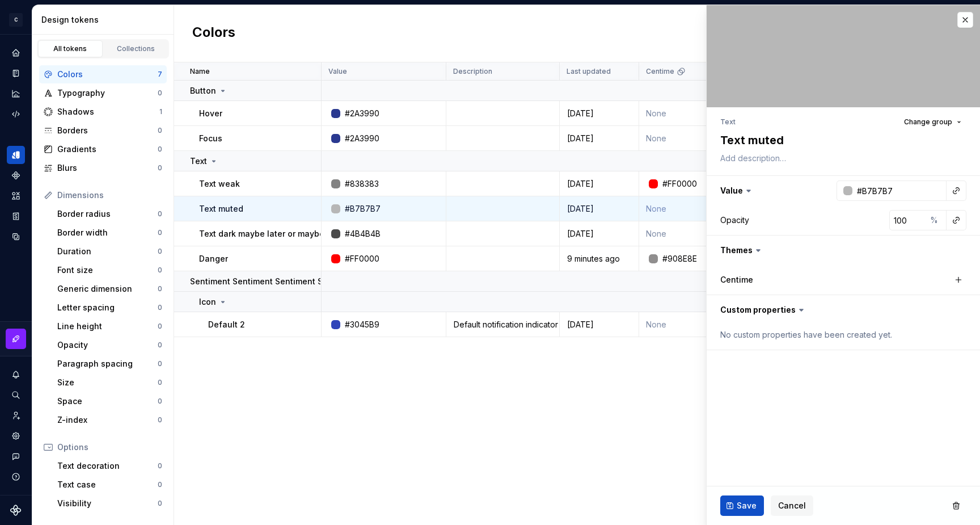 Image resolution: width=980 pixels, height=525 pixels. I want to click on a: Colors7, so click(103, 74).